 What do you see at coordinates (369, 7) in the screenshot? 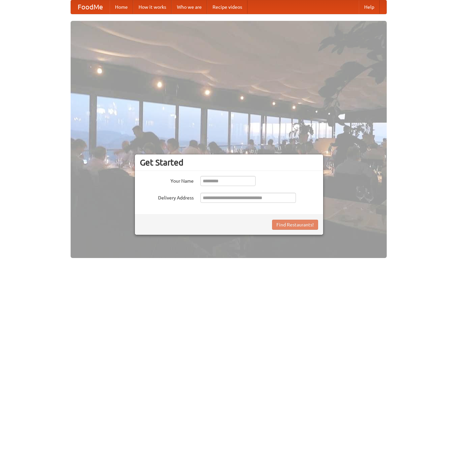
I see `a: Help` at bounding box center [369, 7].